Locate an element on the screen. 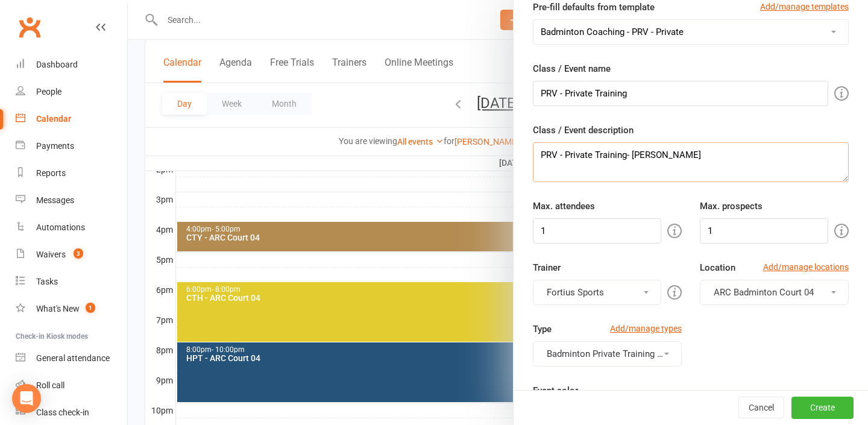  div: Class check-in is located at coordinates (63, 413).